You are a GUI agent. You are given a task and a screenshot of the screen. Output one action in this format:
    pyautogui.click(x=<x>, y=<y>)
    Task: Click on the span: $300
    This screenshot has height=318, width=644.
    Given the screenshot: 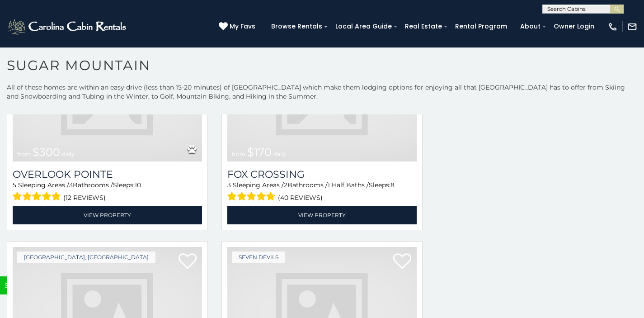 What is the action you would take?
    pyautogui.click(x=46, y=152)
    